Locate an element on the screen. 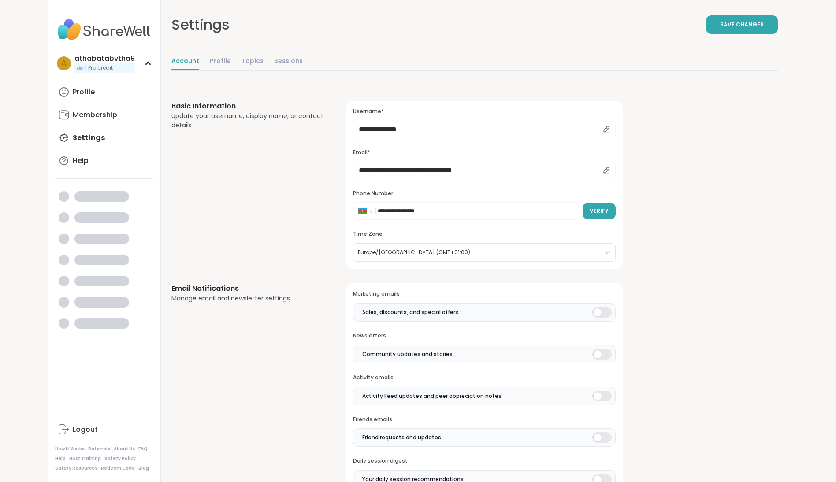 The height and width of the screenshot is (482, 836). a: Host Training is located at coordinates (85, 459).